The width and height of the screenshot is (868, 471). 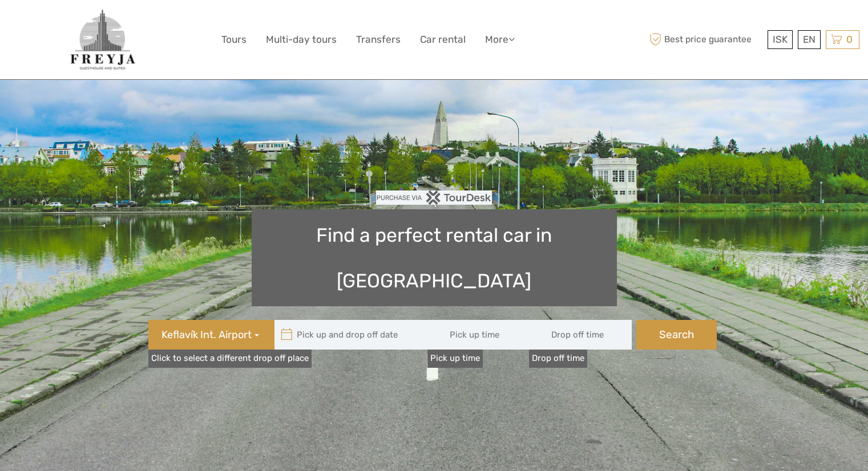 What do you see at coordinates (676, 335) in the screenshot?
I see `button: Search` at bounding box center [676, 335].